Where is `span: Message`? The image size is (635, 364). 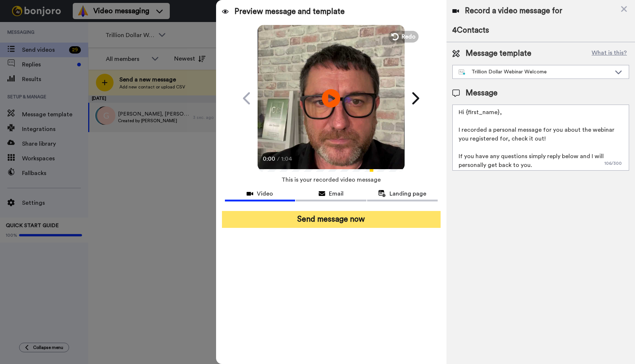
span: Message is located at coordinates (482, 93).